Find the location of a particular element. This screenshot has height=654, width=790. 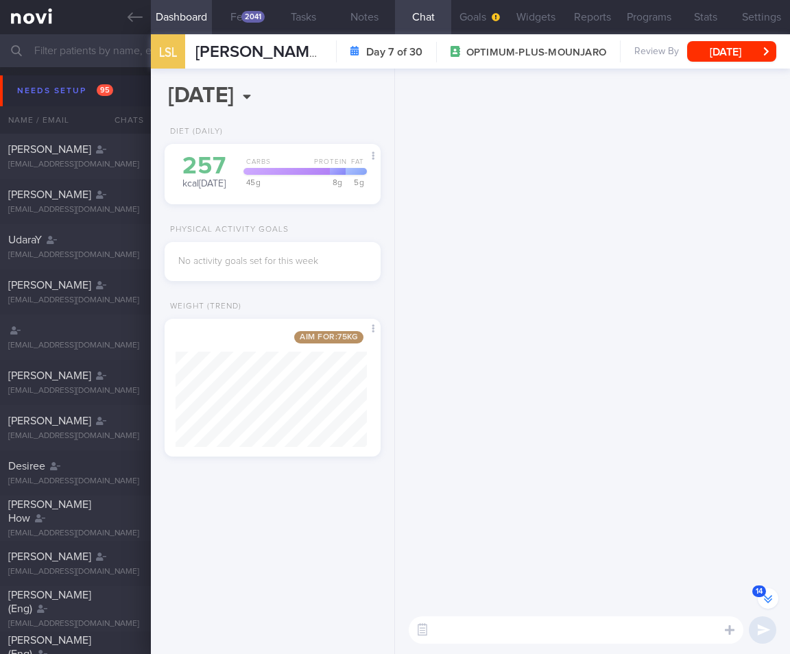

div: Physical Activity Goals is located at coordinates (226, 230).